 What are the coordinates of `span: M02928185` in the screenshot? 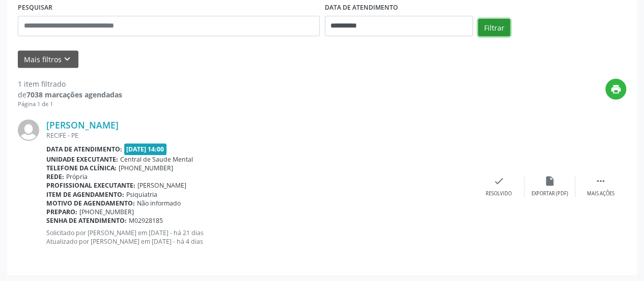 It's located at (146, 220).